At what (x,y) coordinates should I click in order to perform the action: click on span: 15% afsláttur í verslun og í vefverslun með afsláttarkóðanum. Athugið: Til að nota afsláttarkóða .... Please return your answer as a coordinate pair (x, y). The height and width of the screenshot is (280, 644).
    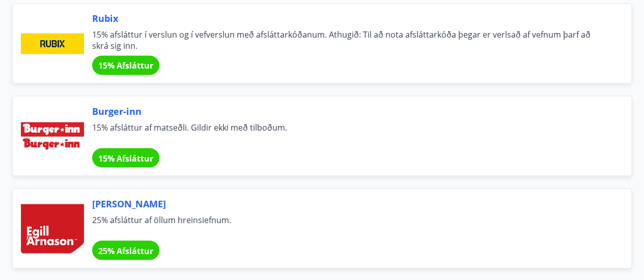
    Looking at the image, I should click on (349, 40).